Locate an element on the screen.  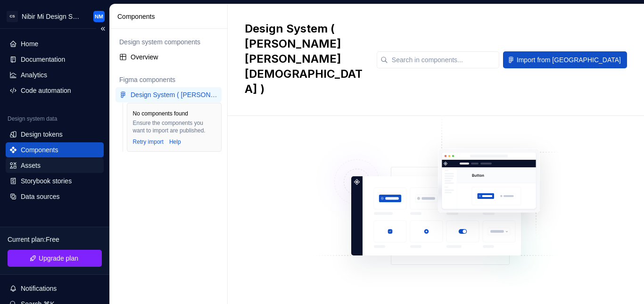
div: Design system components is located at coordinates (169, 42).